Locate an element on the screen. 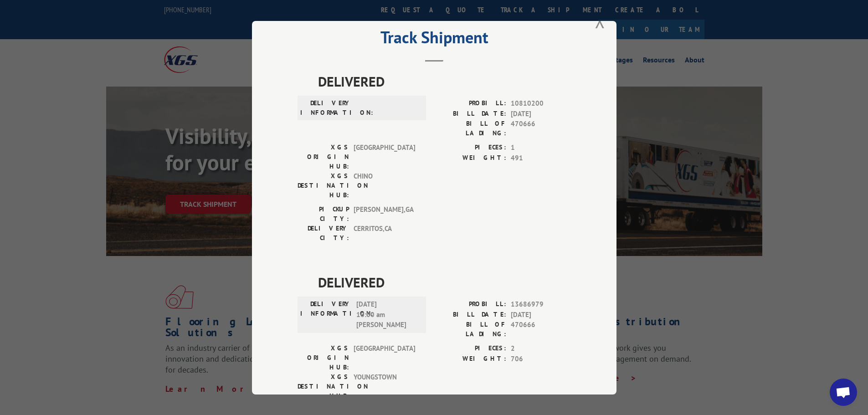 The height and width of the screenshot is (415, 868). span: 491 is located at coordinates (541, 157).